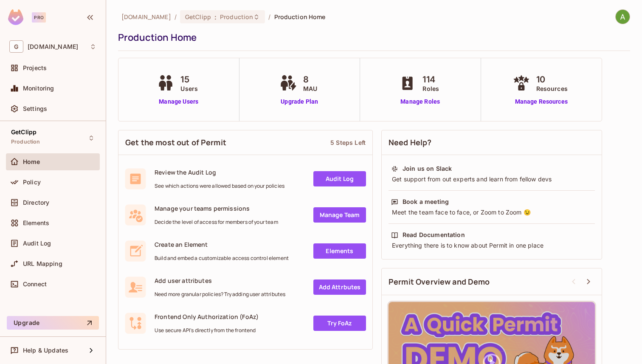  I want to click on span: Elements, so click(36, 223).